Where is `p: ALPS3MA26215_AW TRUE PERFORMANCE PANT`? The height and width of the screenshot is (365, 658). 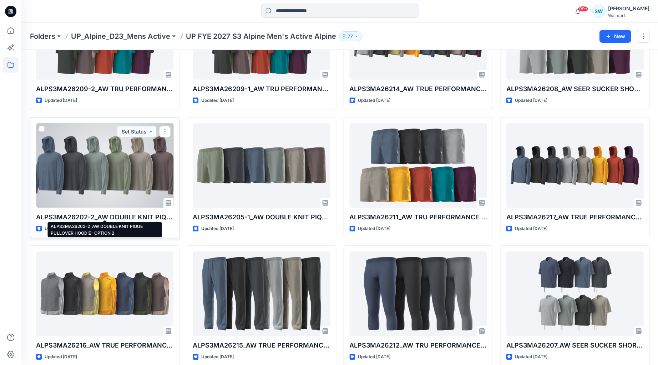
p: ALPS3MA26215_AW TRUE PERFORMANCE PANT is located at coordinates (261, 346).